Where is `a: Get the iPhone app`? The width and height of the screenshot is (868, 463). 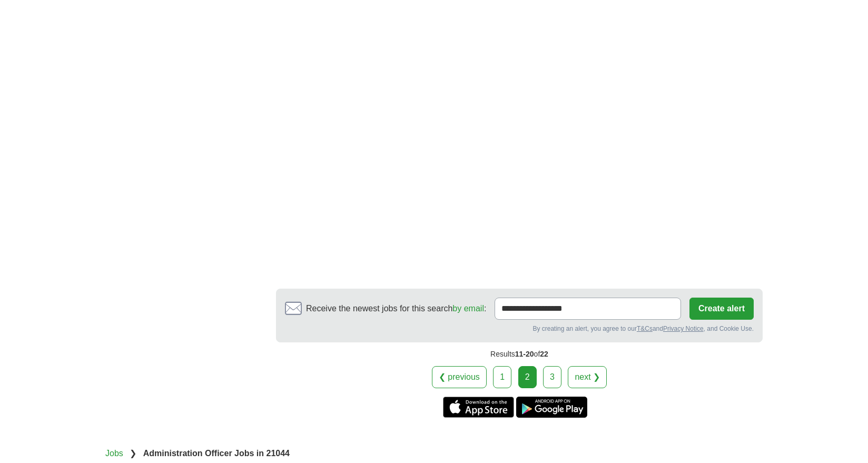 a: Get the iPhone app is located at coordinates (478, 407).